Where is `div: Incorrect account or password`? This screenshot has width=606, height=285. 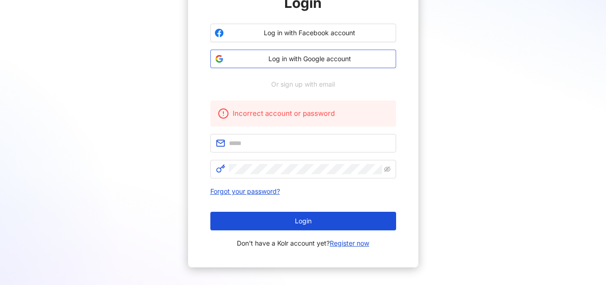
div: Incorrect account or password is located at coordinates (310, 114).